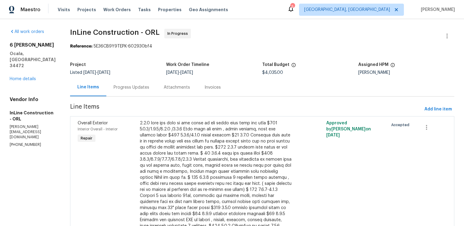 This screenshot has width=464, height=226. Describe the element at coordinates (98, 129) in the screenshot. I see `span: Interior Overall - Interior` at that location.